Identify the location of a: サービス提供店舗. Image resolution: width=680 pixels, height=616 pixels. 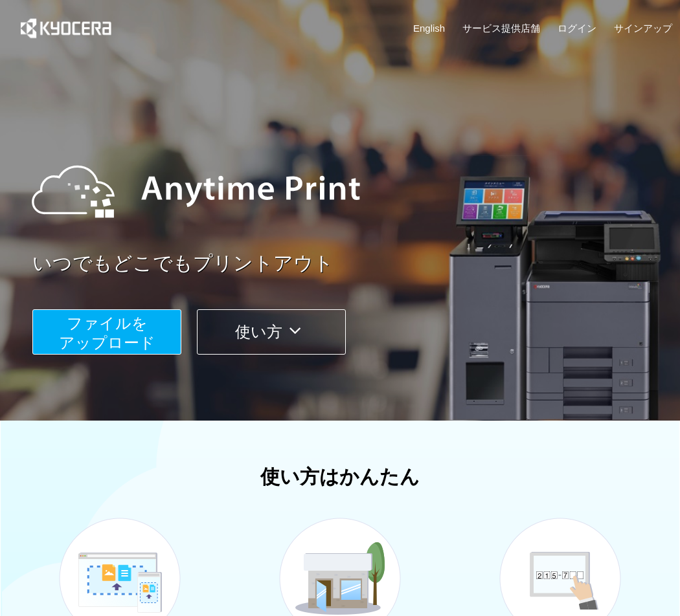
(501, 28).